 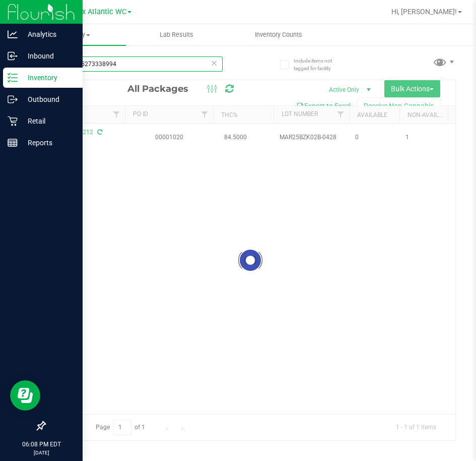 What do you see at coordinates (133, 64) in the screenshot?
I see `input: Search Package ID, Item Name, SKU, Lot or Part Number...` at bounding box center [133, 64].